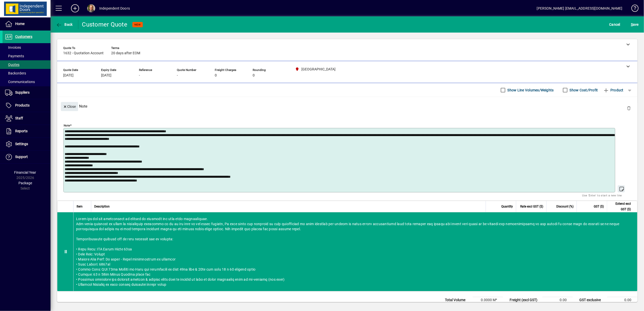  I want to click on span: Reports, so click(21, 131).